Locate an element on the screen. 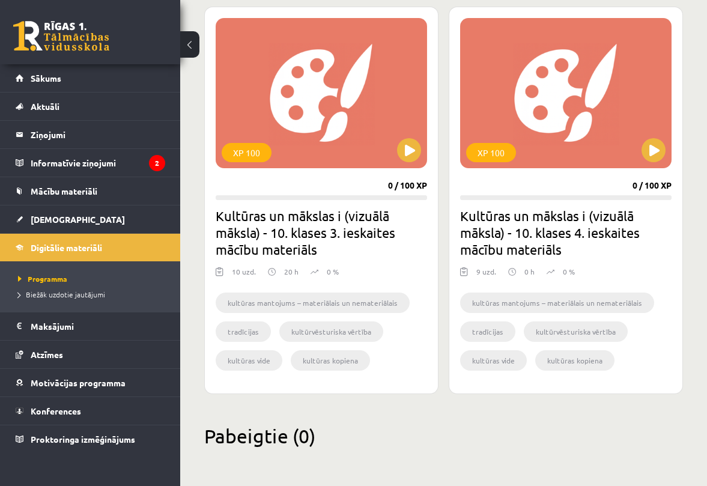 The image size is (707, 486). span: Programma is located at coordinates (43, 279).